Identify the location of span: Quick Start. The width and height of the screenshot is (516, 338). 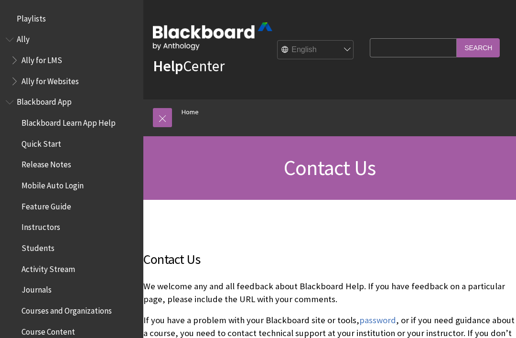
(41, 142).